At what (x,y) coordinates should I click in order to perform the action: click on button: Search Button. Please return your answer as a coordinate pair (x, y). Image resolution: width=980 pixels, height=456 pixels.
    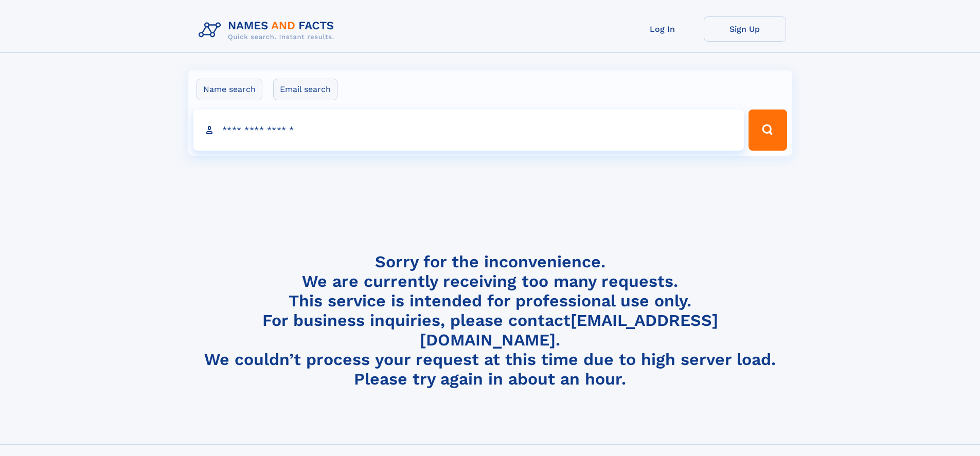
    Looking at the image, I should click on (767, 130).